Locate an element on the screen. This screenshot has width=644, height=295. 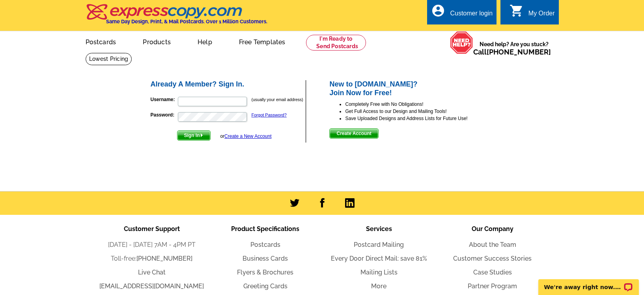
span: Need help? Are you stuck? is located at coordinates (514, 48).